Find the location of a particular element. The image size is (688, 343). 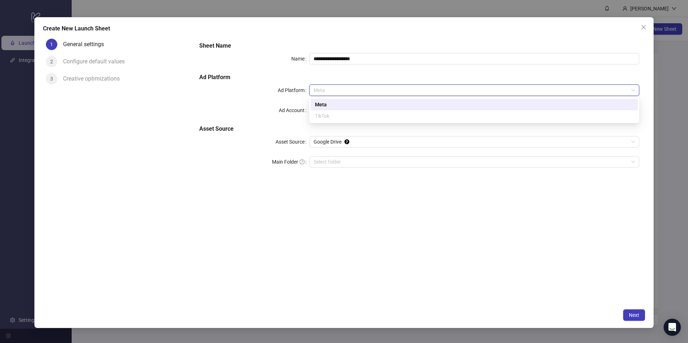

span: question-circle is located at coordinates (302, 162).